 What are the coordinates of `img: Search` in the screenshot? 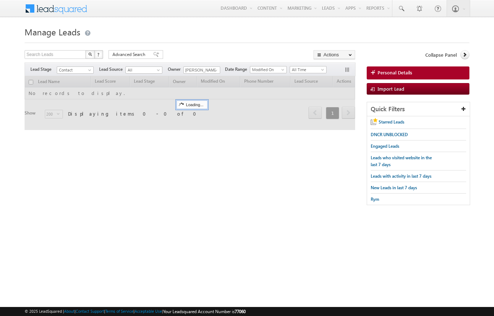 It's located at (90, 54).